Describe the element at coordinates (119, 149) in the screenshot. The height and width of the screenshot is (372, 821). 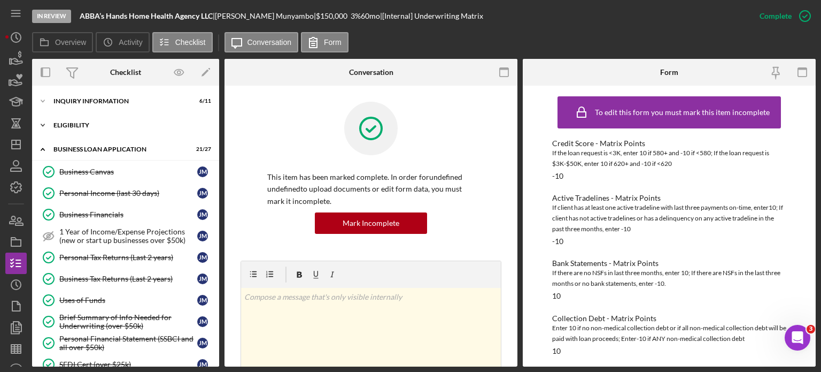
I see `div: BUSINESS LOAN APPLICATION` at that location.